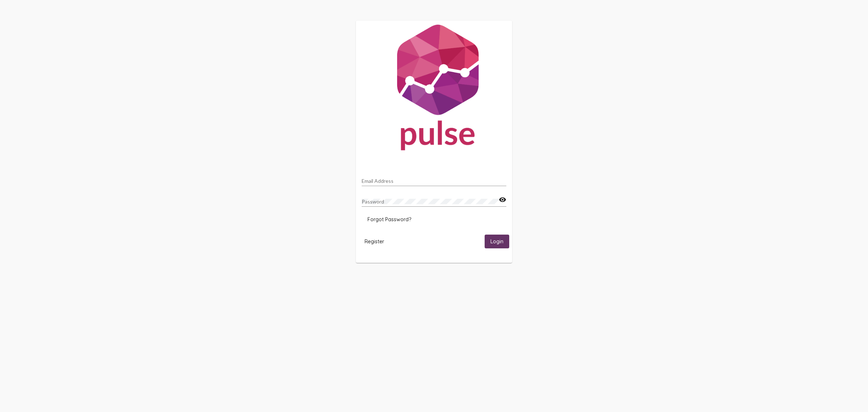 The height and width of the screenshot is (412, 868). Describe the element at coordinates (374, 242) in the screenshot. I see `span: Register` at that location.